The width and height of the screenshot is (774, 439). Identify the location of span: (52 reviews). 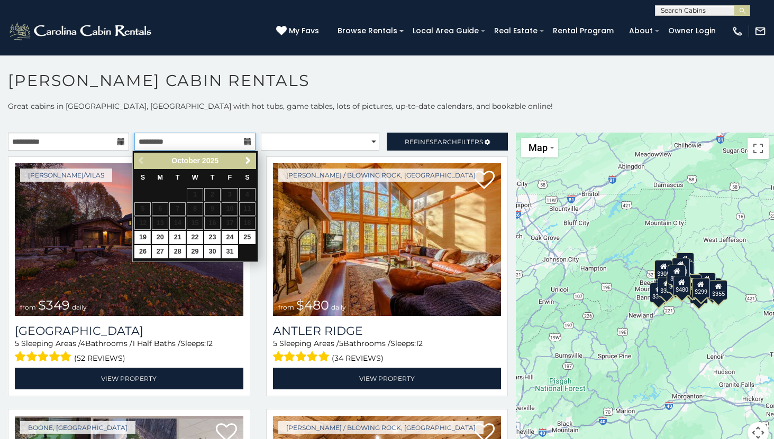
(99, 358).